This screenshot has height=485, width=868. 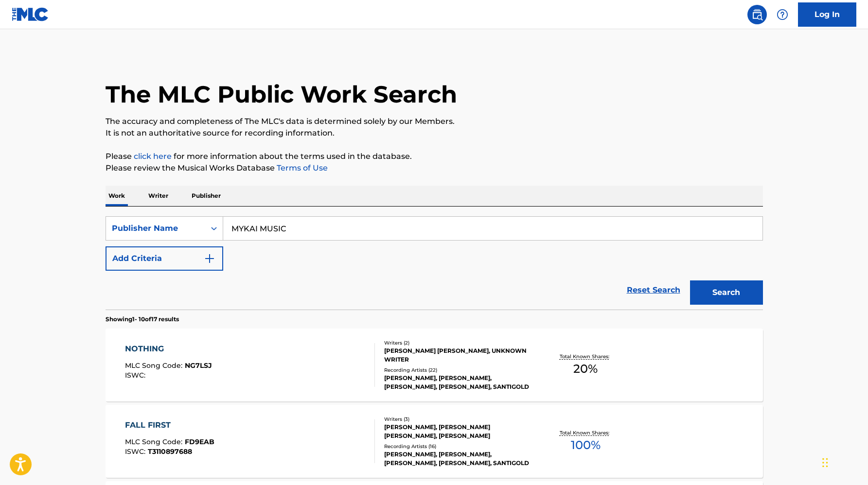 What do you see at coordinates (30, 14) in the screenshot?
I see `img: MLC Logo` at bounding box center [30, 14].